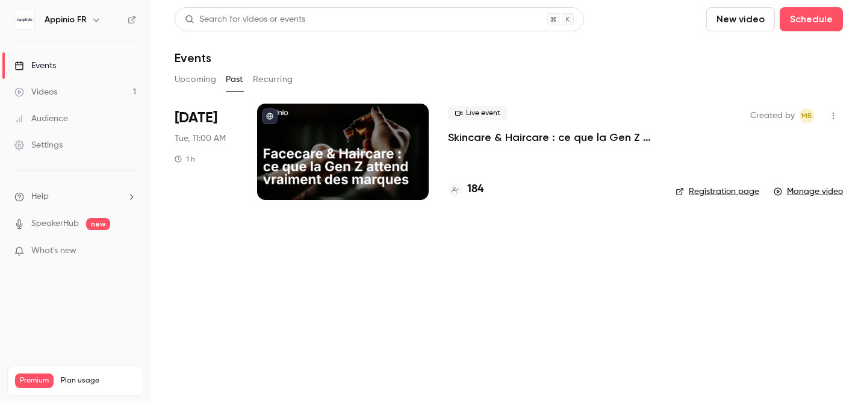 This screenshot has width=867, height=403. I want to click on span: Live event, so click(477, 113).